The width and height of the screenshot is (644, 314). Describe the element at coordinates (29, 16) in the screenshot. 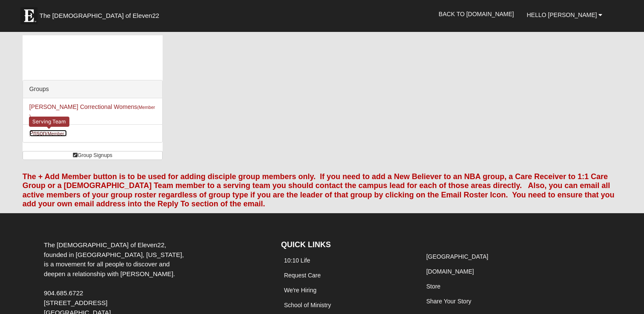

I see `img: Eleven22 logo` at that location.